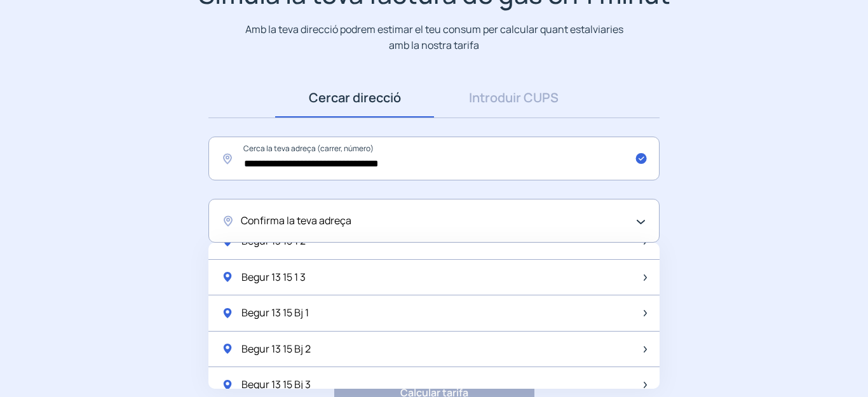 Image resolution: width=868 pixels, height=397 pixels. What do you see at coordinates (513, 98) in the screenshot?
I see `a: Introduir CUPS` at bounding box center [513, 98].